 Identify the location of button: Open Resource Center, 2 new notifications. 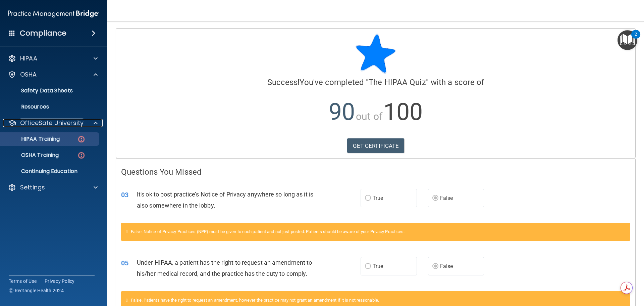
(627, 40).